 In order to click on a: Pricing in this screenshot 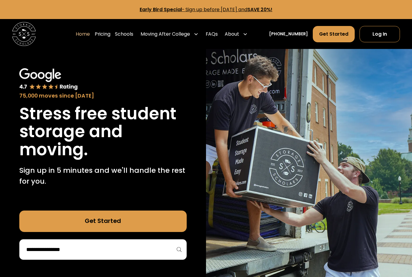, I will do `click(103, 34)`.